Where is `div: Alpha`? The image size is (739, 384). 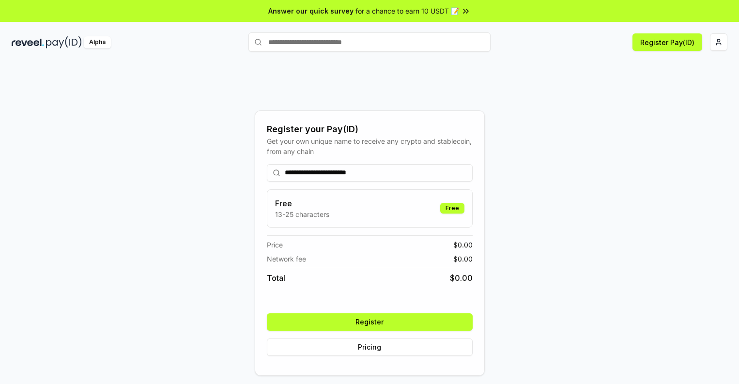 div: Alpha is located at coordinates (97, 42).